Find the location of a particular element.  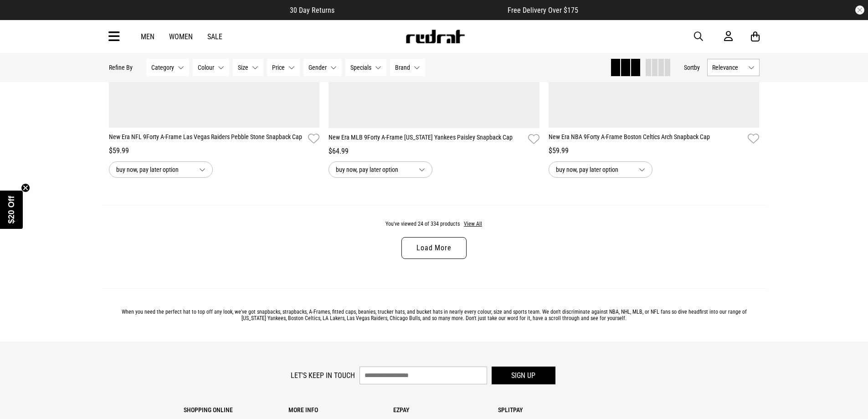

span: Brand is located at coordinates (402, 67).